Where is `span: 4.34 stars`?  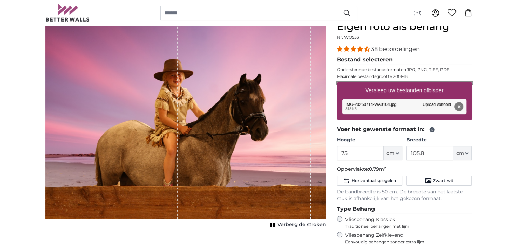 span: 4.34 stars is located at coordinates (354, 49).